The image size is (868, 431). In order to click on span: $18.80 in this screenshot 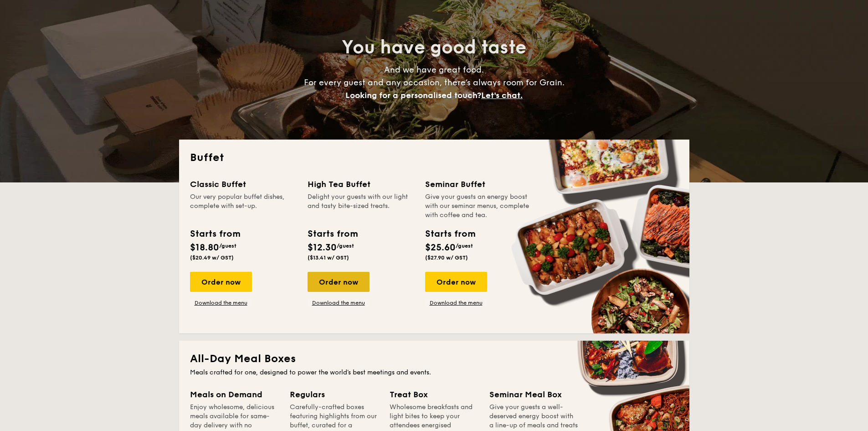, I will do `click(205, 248)`.